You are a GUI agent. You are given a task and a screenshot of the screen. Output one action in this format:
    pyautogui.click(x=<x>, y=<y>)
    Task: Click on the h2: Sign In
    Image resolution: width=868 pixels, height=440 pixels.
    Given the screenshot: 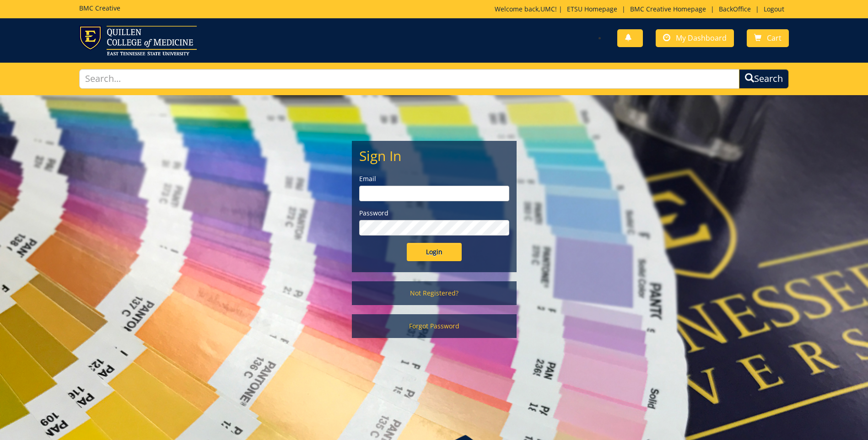 What is the action you would take?
    pyautogui.click(x=434, y=155)
    